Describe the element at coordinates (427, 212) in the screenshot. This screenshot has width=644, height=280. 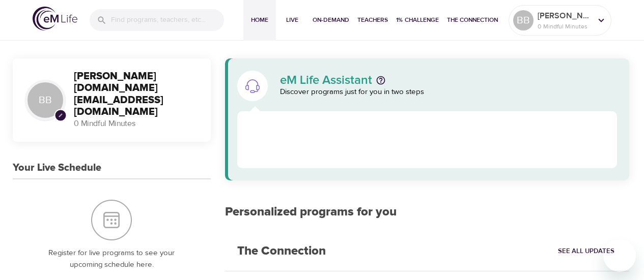
I see `h2: Personalized programs for you` at that location.